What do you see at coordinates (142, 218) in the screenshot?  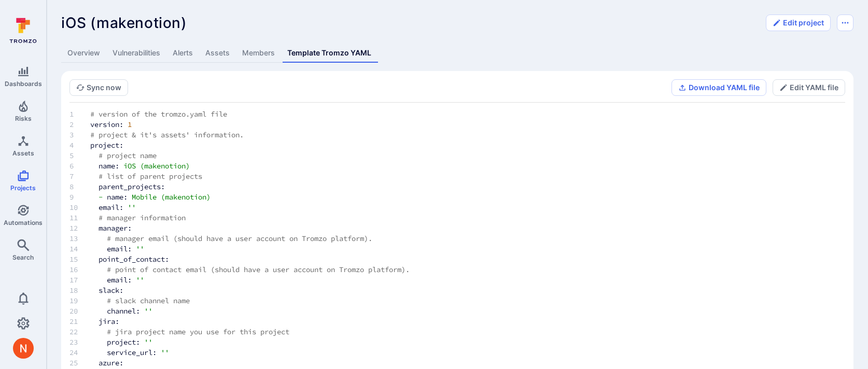 I see `span: # manager information` at bounding box center [142, 218].